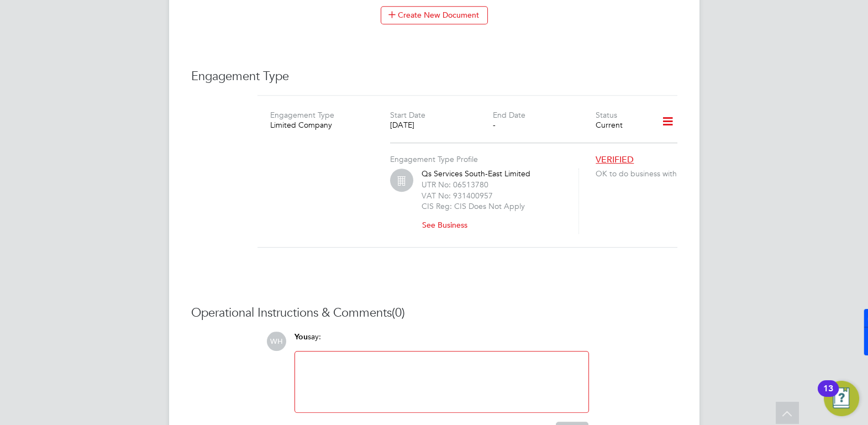 The width and height of the screenshot is (868, 425). What do you see at coordinates (301, 336) in the screenshot?
I see `span: You` at bounding box center [301, 336].